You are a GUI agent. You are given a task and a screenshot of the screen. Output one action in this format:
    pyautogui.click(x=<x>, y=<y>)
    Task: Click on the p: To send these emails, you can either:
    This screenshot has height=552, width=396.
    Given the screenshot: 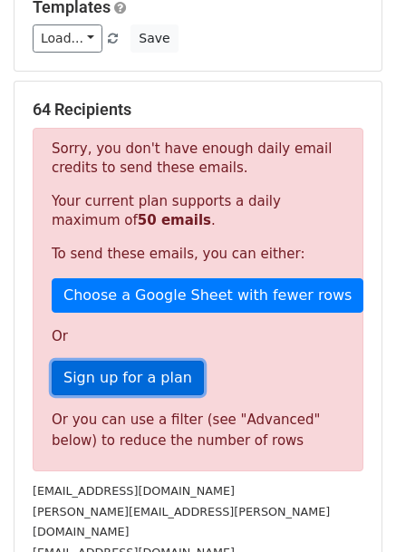 What is the action you would take?
    pyautogui.click(x=197, y=254)
    